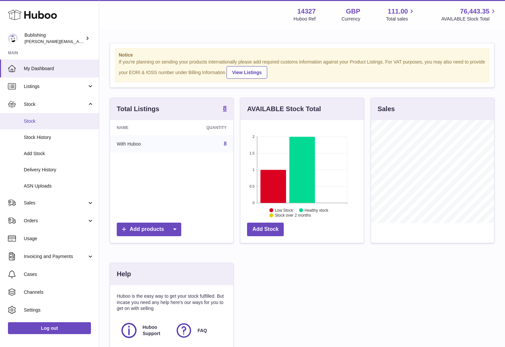 Image resolution: width=505 pixels, height=347 pixels. What do you see at coordinates (253, 169) in the screenshot?
I see `text: 1` at bounding box center [253, 169].